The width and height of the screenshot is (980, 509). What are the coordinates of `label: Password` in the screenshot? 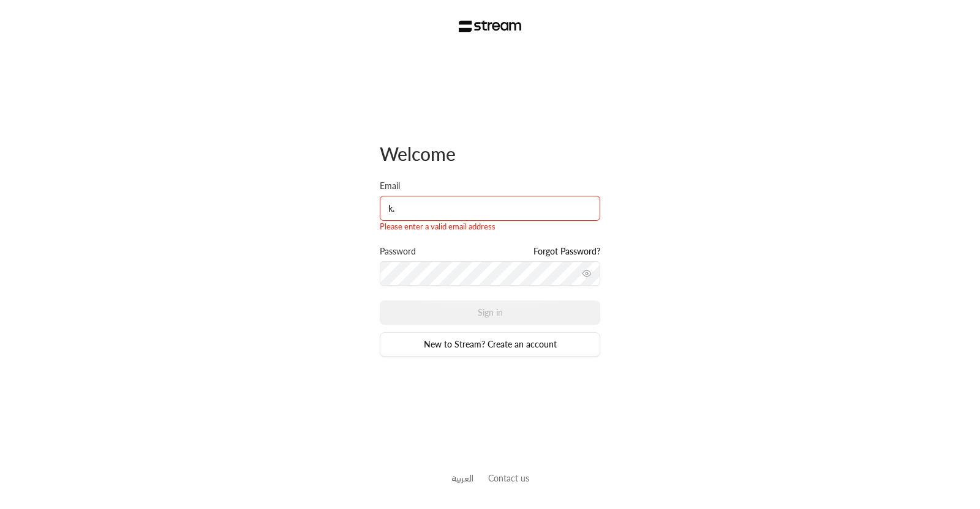 It's located at (397, 252).